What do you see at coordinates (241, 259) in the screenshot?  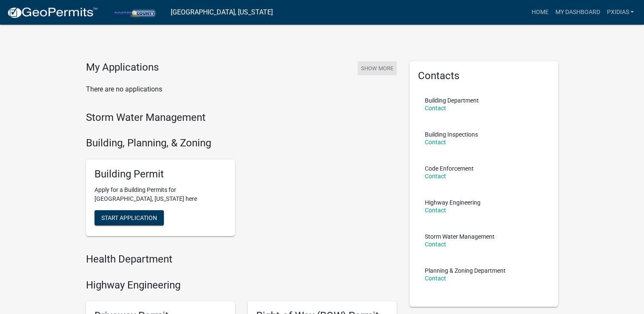 I see `h4: Health Department` at bounding box center [241, 259].